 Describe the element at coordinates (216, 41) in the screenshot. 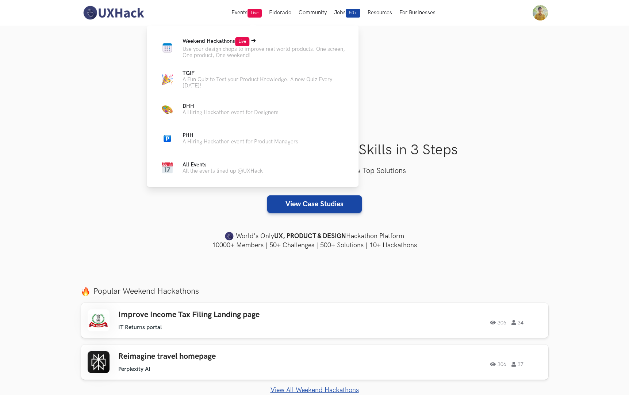

I see `span: Weekend Hackathons` at that location.